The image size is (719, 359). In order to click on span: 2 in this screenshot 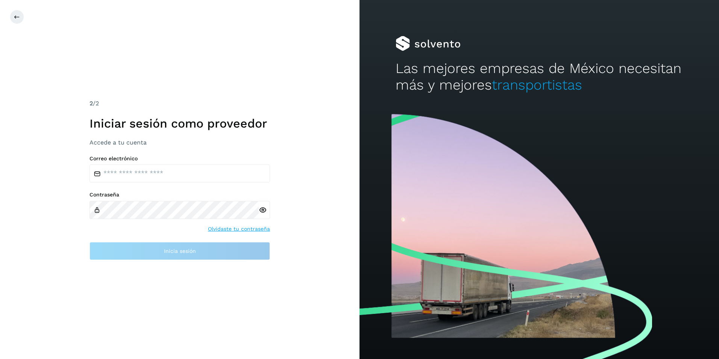, I will do `click(91, 103)`.